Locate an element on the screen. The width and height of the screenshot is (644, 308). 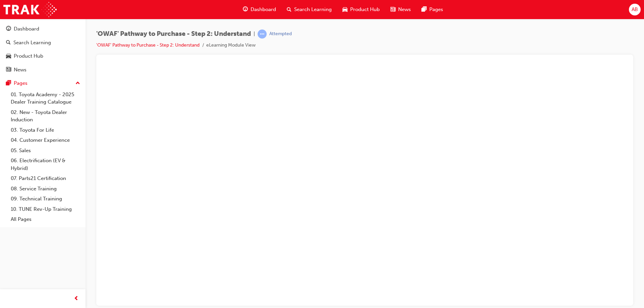
span: up-icon is located at coordinates (78, 84).